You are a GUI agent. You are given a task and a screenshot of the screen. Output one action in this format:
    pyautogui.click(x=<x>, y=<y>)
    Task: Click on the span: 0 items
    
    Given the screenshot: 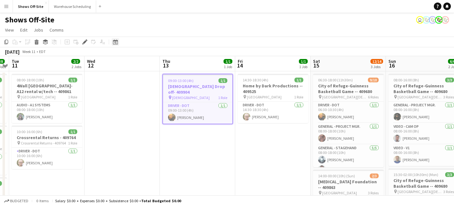 What is the action you would take?
    pyautogui.click(x=42, y=200)
    